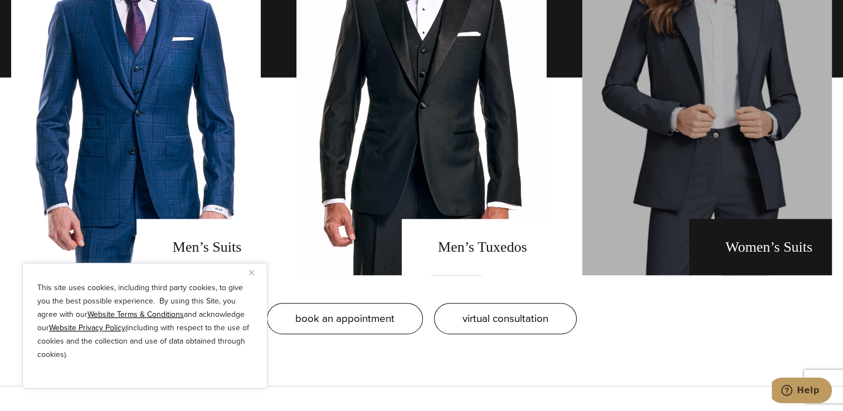  What do you see at coordinates (135, 314) in the screenshot?
I see `a: Website Terms & Conditions` at bounding box center [135, 314].